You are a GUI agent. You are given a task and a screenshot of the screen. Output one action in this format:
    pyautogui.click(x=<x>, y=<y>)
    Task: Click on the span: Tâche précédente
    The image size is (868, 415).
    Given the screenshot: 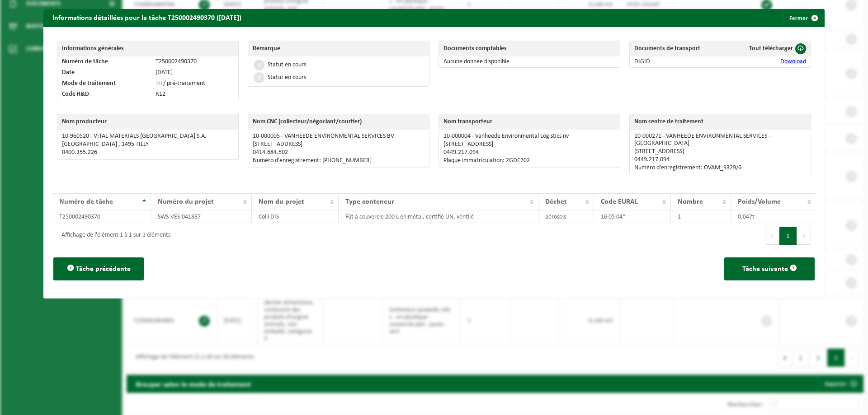 What is the action you would take?
    pyautogui.click(x=103, y=269)
    